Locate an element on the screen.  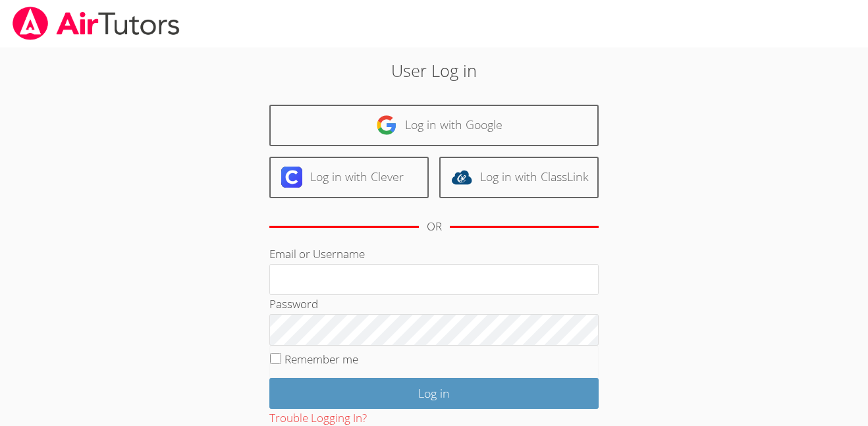
label: Remember me is located at coordinates (321, 359).